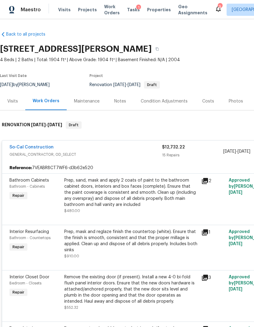  What do you see at coordinates (64, 10) in the screenshot?
I see `span: Visits` at bounding box center [64, 10].